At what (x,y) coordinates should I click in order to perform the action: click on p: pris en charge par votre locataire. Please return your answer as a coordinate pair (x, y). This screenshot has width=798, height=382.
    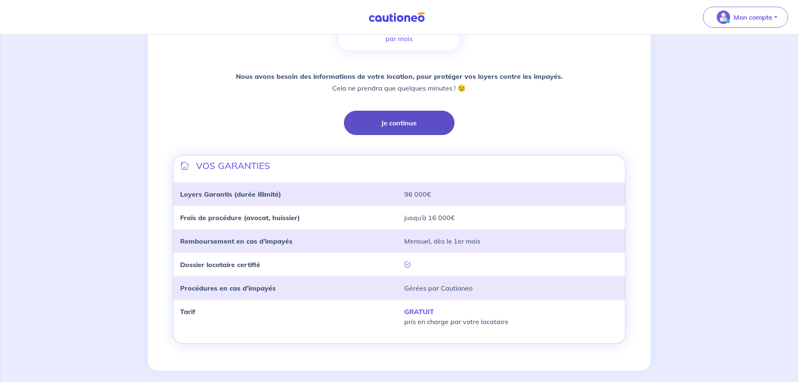
    Looking at the image, I should click on (511, 316).